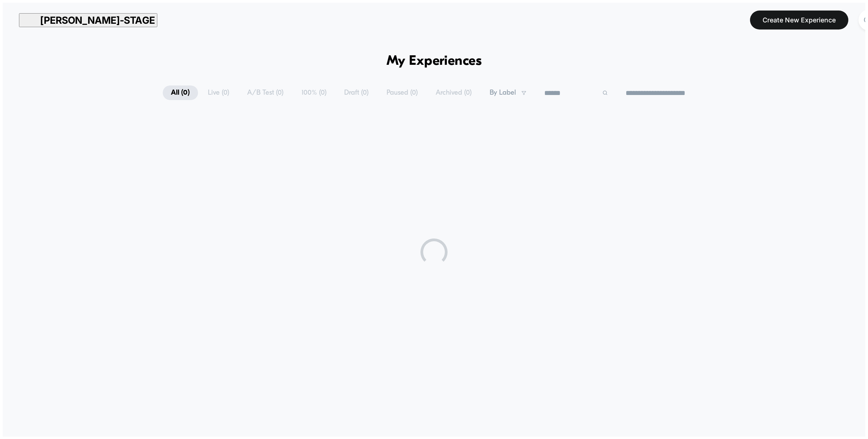  I want to click on button: Create New Experience, so click(799, 20).